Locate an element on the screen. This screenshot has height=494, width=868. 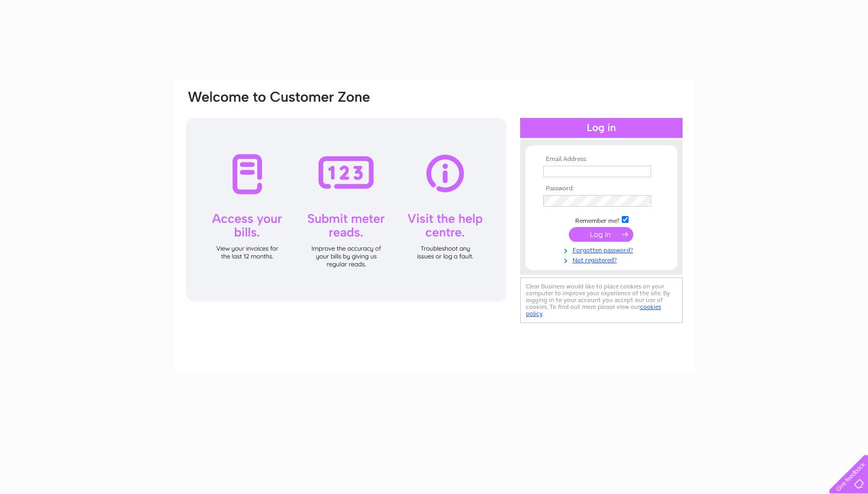
th: Email Address: is located at coordinates (601, 159).